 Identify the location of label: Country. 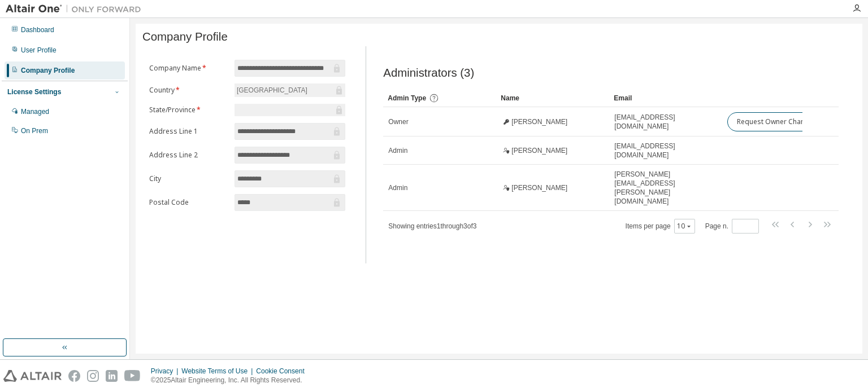
(188, 90).